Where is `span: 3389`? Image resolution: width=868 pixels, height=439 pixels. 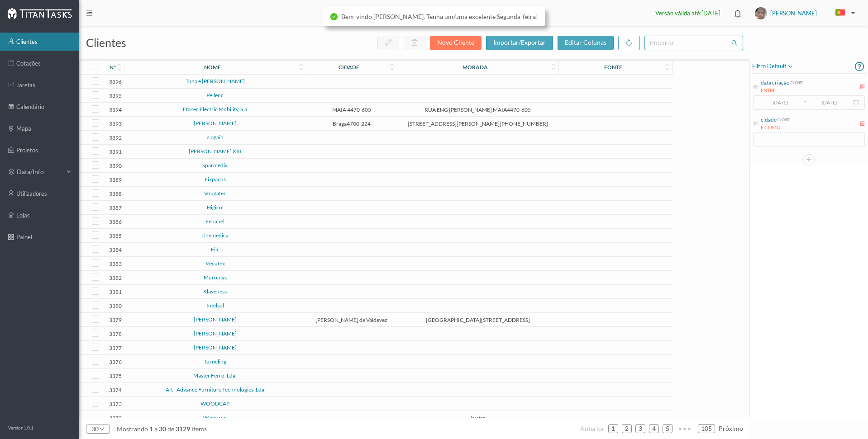 span: 3389 is located at coordinates (115, 180).